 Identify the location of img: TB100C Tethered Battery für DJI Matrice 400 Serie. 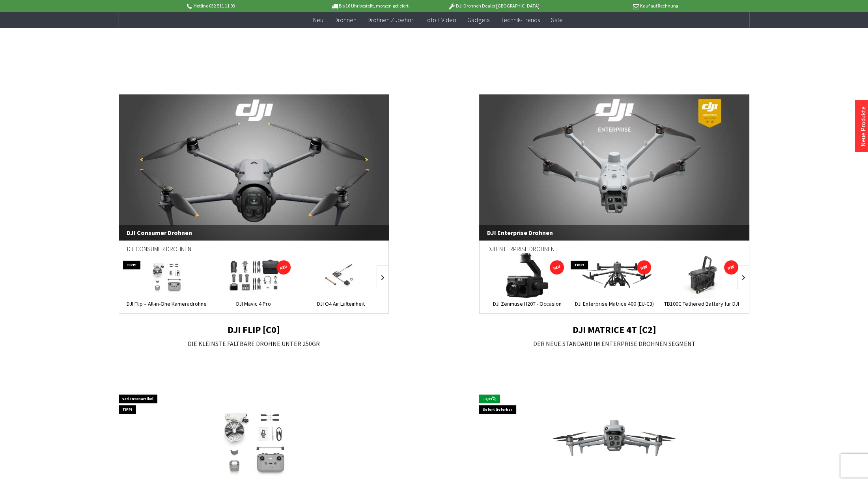
(701, 275).